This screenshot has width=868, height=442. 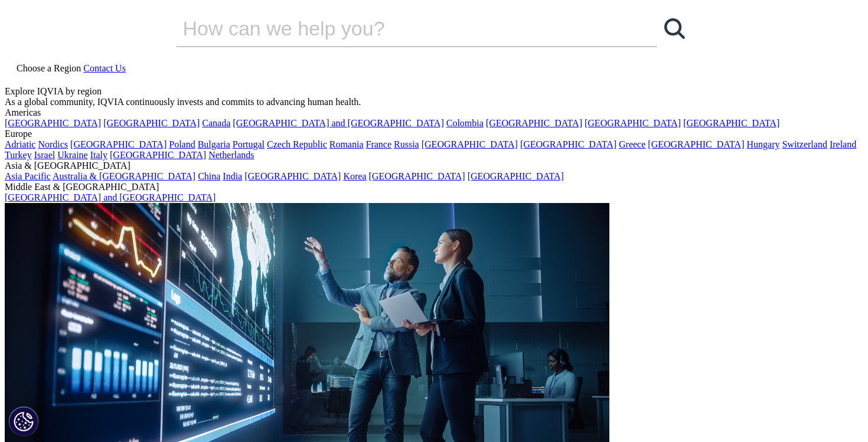 What do you see at coordinates (232, 176) in the screenshot?
I see `a: India` at bounding box center [232, 176].